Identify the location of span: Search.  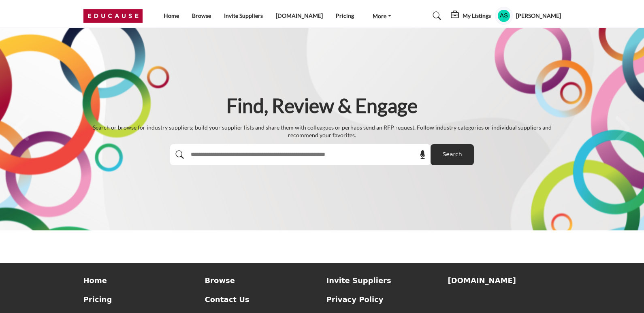
(452, 155).